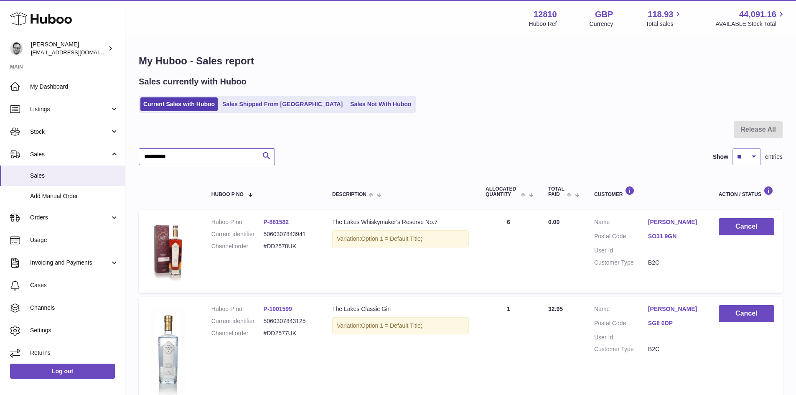  What do you see at coordinates (543, 24) in the screenshot?
I see `div: Huboo Ref` at bounding box center [543, 24].